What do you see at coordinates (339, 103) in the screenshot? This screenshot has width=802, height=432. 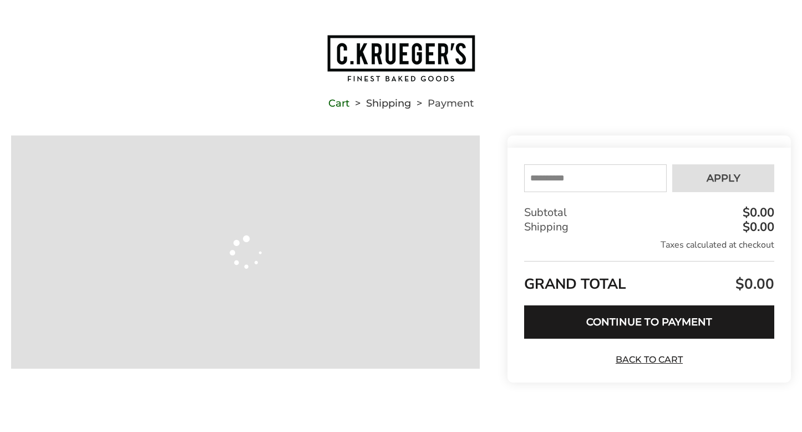 I see `a: Cart` at bounding box center [339, 103].